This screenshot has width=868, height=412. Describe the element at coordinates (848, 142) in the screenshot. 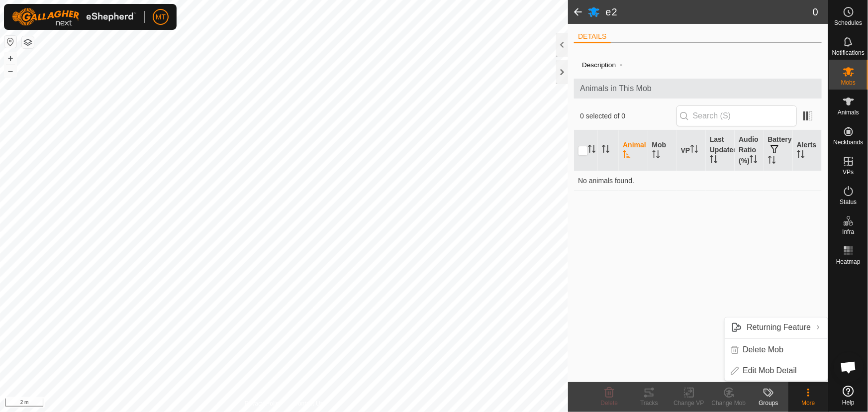

I see `span: Neckbands` at that location.